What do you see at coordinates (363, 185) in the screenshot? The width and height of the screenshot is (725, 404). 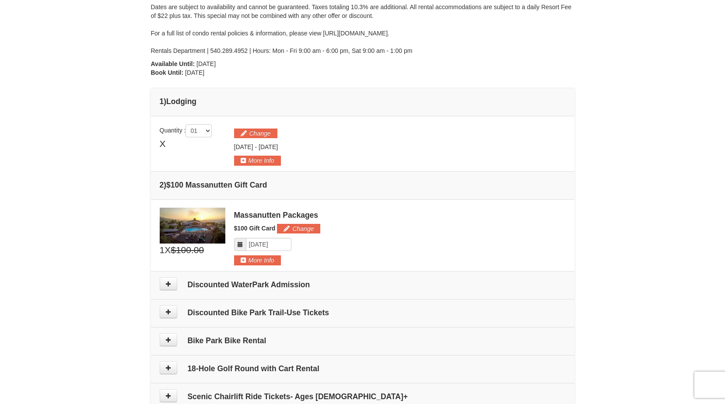 I see `h4: 2 $100 Massanutten Gift Card` at bounding box center [363, 185].